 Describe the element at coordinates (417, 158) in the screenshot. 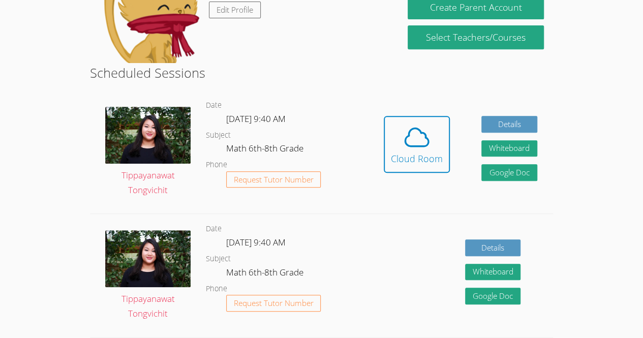

I see `div: Cloud Room` at that location.